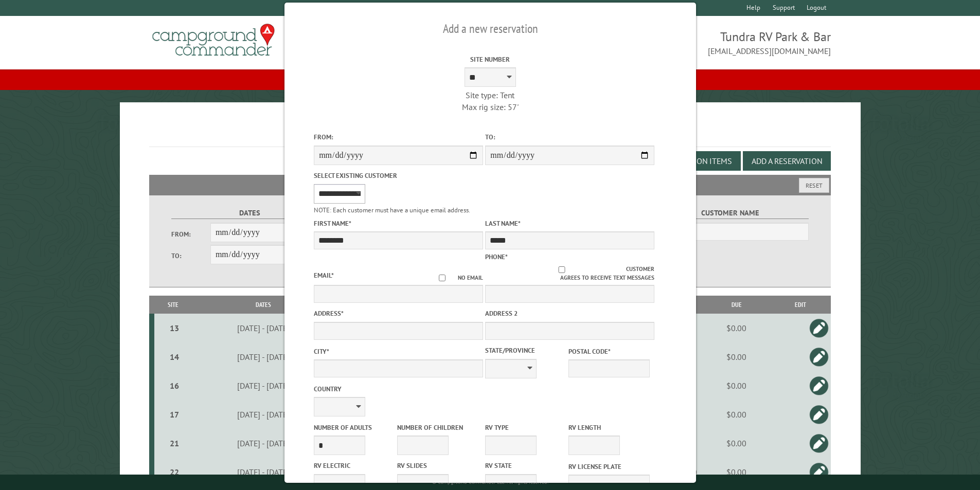  I want to click on h2: Filters, so click(490, 184).